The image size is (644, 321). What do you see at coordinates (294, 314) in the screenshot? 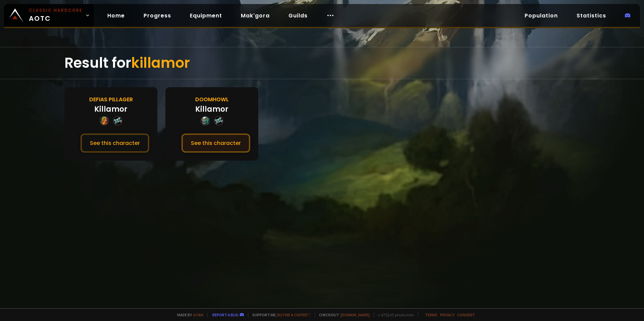
I see `a: Buy me a coffee` at bounding box center [294, 314].